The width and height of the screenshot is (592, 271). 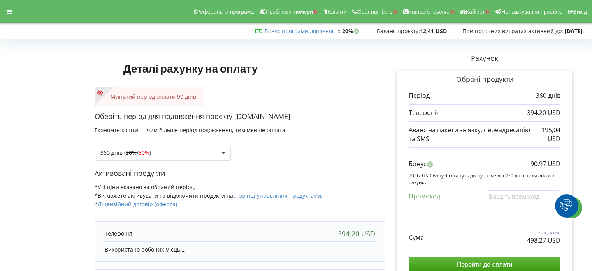 What do you see at coordinates (398, 31) in the screenshot?
I see `span: Баланс проєкту:` at bounding box center [398, 31].